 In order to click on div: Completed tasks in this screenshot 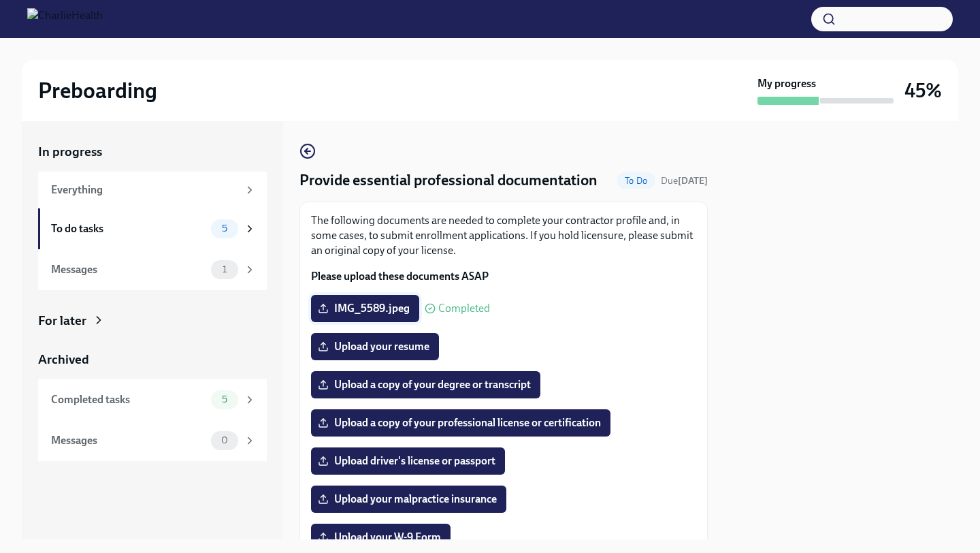, I will do `click(128, 399)`.